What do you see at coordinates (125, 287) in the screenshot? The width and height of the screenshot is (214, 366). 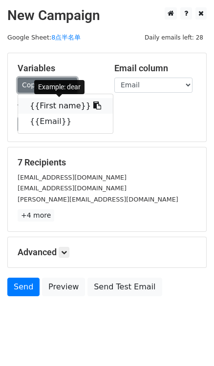 I see `a: Send Test Email` at bounding box center [125, 287].